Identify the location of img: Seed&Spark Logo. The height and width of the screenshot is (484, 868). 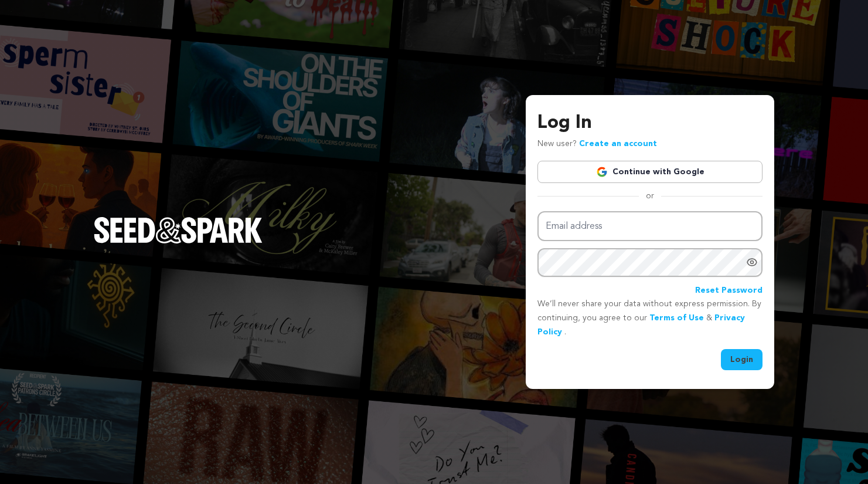
(178, 230).